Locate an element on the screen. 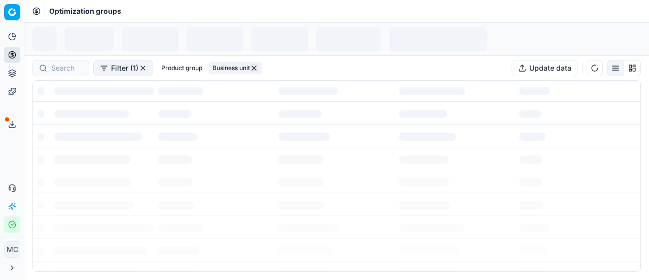  button: Business unit is located at coordinates (235, 68).